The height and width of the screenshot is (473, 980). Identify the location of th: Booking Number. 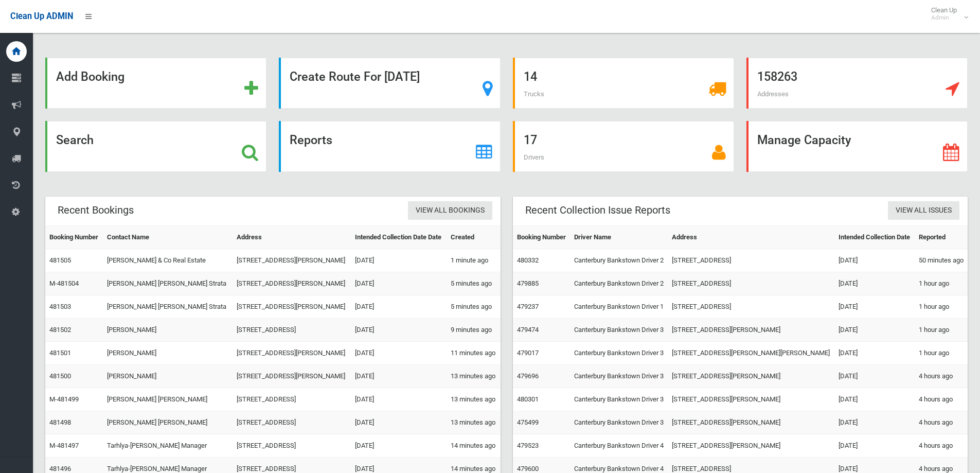
(541, 237).